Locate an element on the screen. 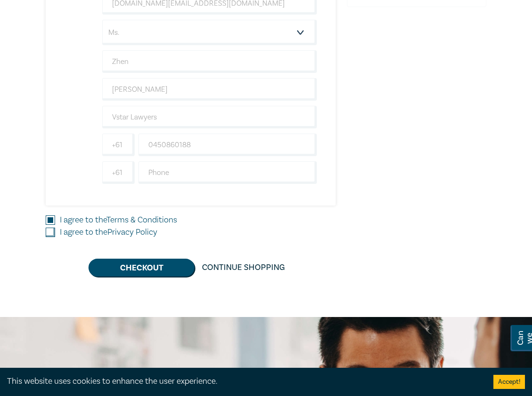  button: Checkout is located at coordinates (141, 268).